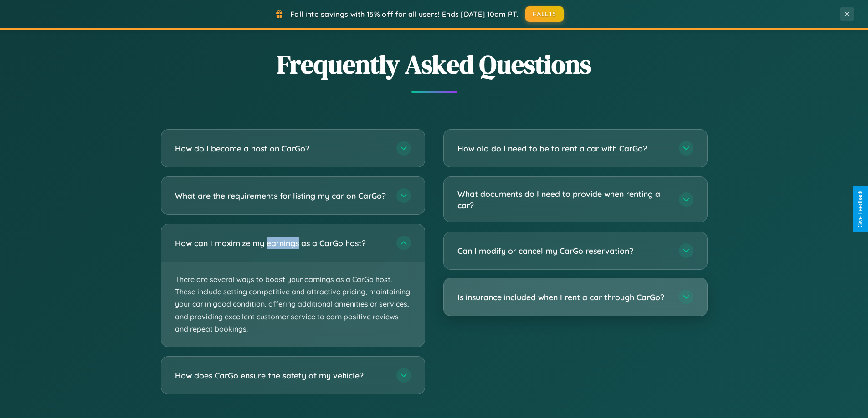  Describe the element at coordinates (563, 251) in the screenshot. I see `h3: Can I modify or cancel my CarGo reservation?` at that location.